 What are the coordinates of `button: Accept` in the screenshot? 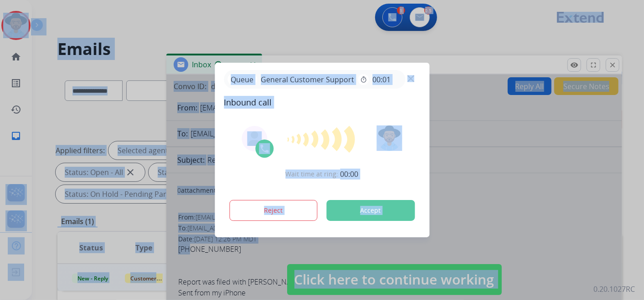 It's located at (370, 210).